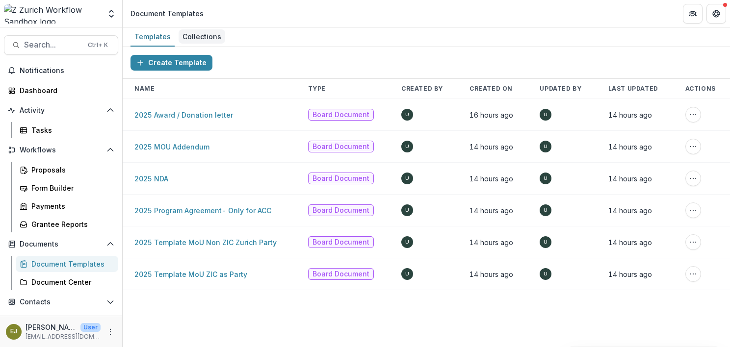 This screenshot has width=730, height=347. Describe the element at coordinates (61, 244) in the screenshot. I see `span: Documents` at that location.